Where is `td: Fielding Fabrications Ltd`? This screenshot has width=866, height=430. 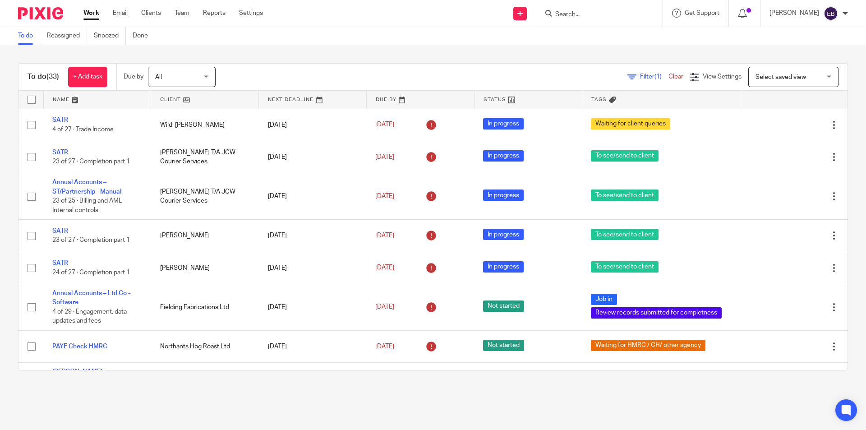
td: Fielding Fabrications Ltd is located at coordinates (205, 307).